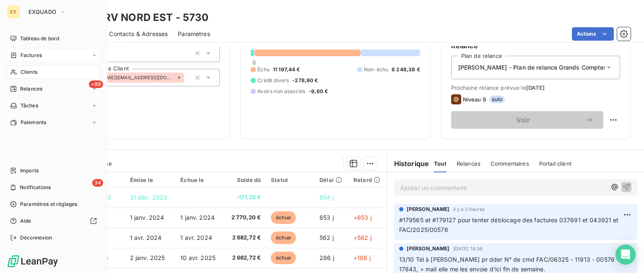 This screenshot has height=273, width=644. I want to click on span: Aide, so click(25, 221).